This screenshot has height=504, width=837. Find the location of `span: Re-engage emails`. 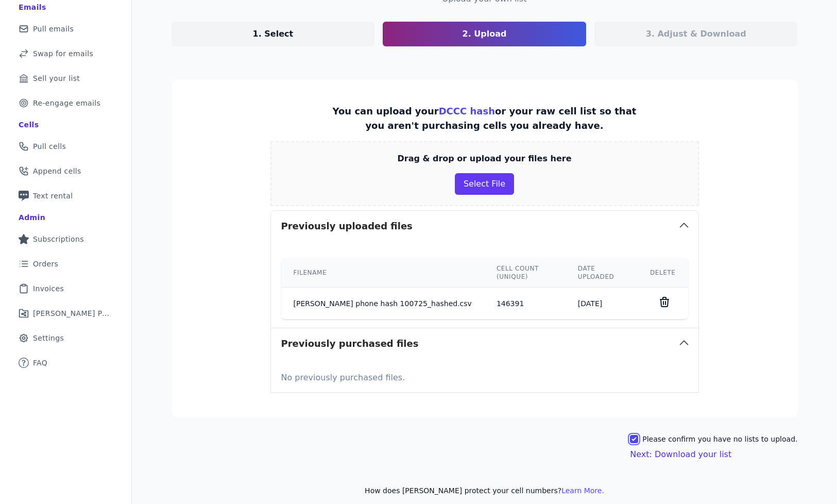

span: Re-engage emails is located at coordinates (66, 103).